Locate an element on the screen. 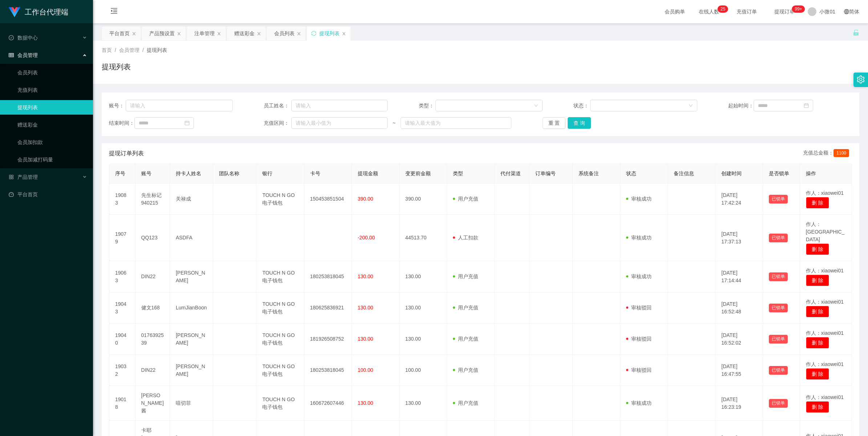 The width and height of the screenshot is (868, 436). td: 100.00 is located at coordinates (423, 370).